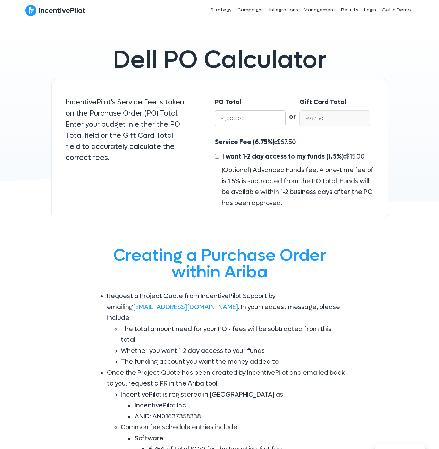 The image size is (439, 449). Describe the element at coordinates (245, 142) in the screenshot. I see `span: Service Fee (6.75%):` at that location.